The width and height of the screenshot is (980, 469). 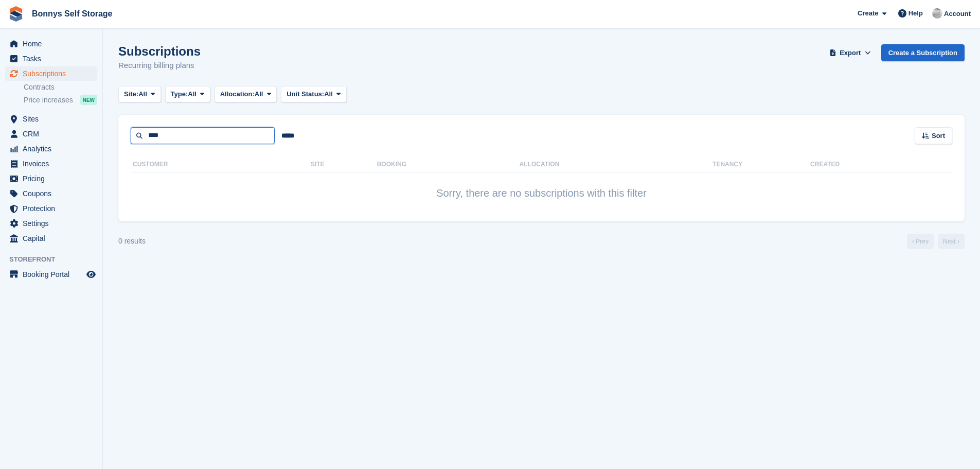 What do you see at coordinates (957, 14) in the screenshot?
I see `span: Account` at bounding box center [957, 14].